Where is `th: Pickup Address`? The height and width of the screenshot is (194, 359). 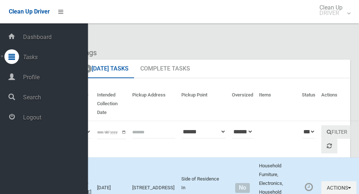
th: Pickup Address is located at coordinates (154, 104).